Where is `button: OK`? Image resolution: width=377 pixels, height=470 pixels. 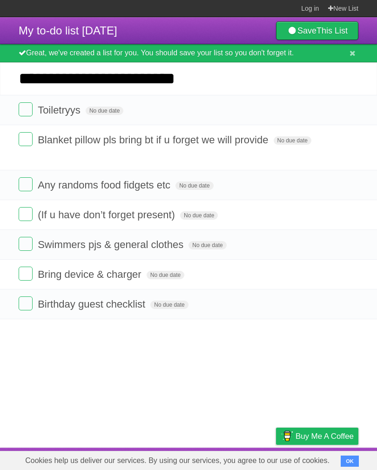
button: OK is located at coordinates (350, 461).